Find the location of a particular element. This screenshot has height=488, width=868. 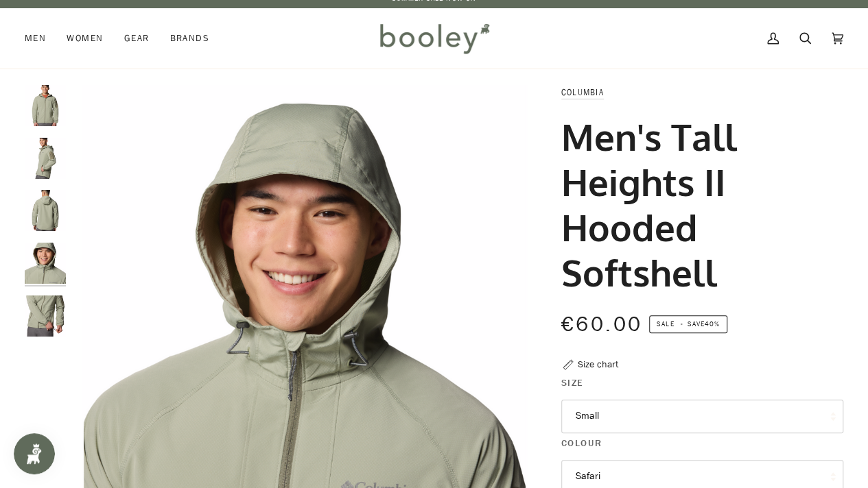

div: Women is located at coordinates (85, 39).